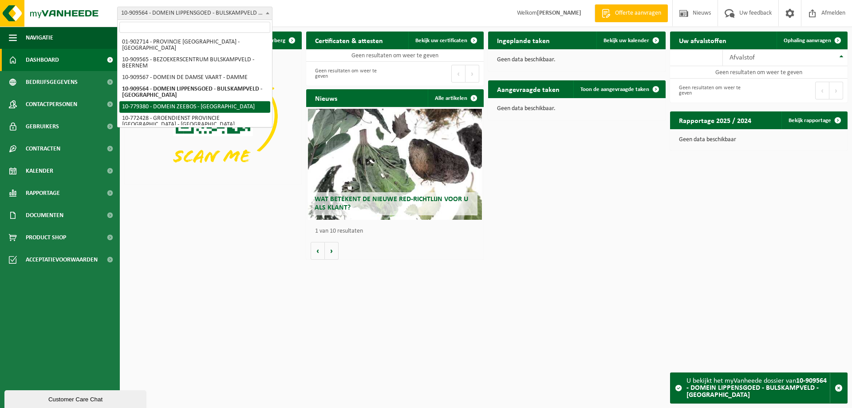 This screenshot has width=852, height=408. Describe the element at coordinates (631, 13) in the screenshot. I see `a: Offerte aanvragen` at that location.